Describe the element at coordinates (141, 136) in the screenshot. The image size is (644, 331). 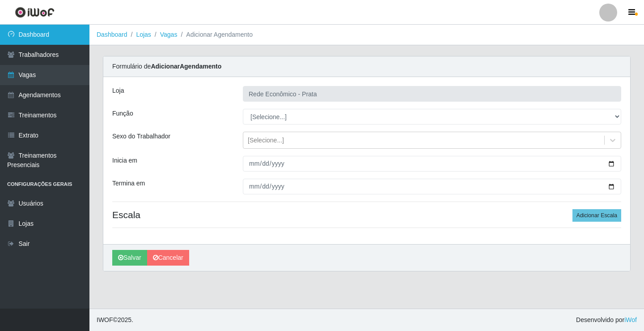
I see `label: Sexo do Trabalhador` at that location.